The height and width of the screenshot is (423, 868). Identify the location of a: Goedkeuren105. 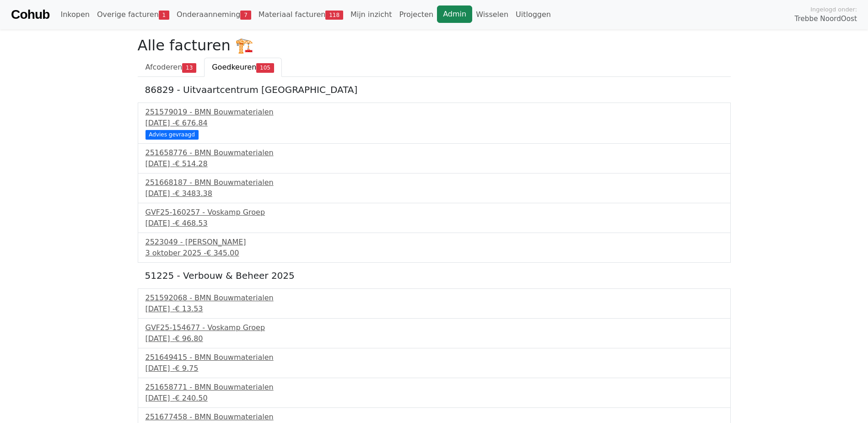
(243, 68).